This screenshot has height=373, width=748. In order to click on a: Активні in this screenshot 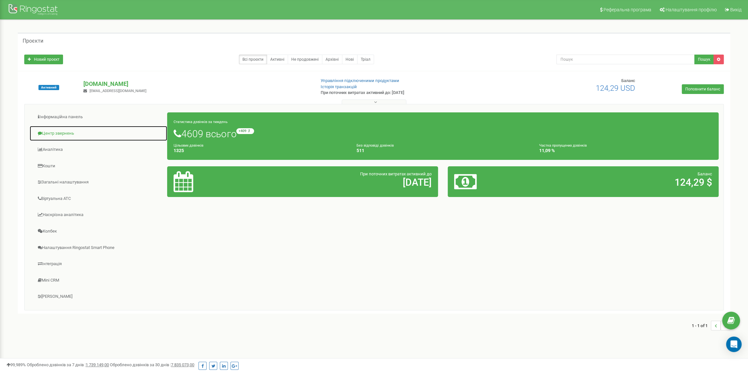, I will do `click(277, 59)`.